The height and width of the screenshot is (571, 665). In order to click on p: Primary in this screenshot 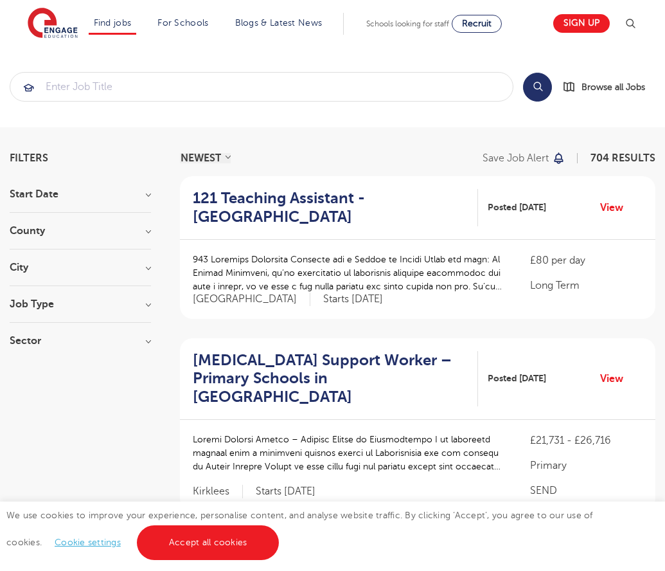, I will do `click(586, 465)`.